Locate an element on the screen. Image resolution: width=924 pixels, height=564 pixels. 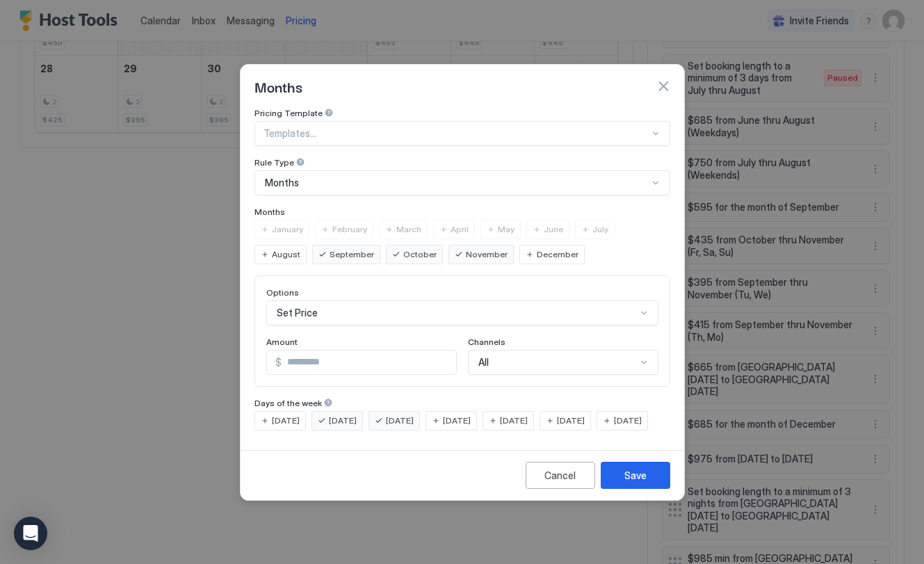
span: December is located at coordinates (557, 254).